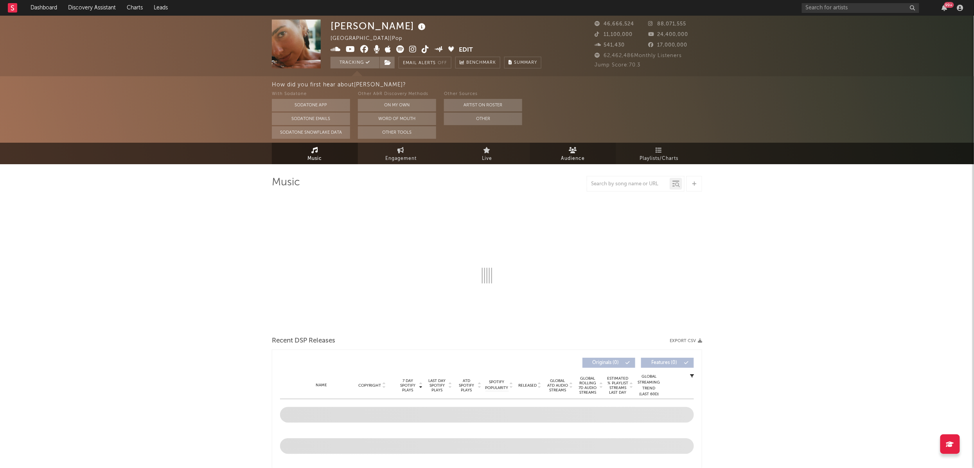 The height and width of the screenshot is (468, 974). Describe the element at coordinates (528, 386) in the screenshot. I see `span: Released` at that location.